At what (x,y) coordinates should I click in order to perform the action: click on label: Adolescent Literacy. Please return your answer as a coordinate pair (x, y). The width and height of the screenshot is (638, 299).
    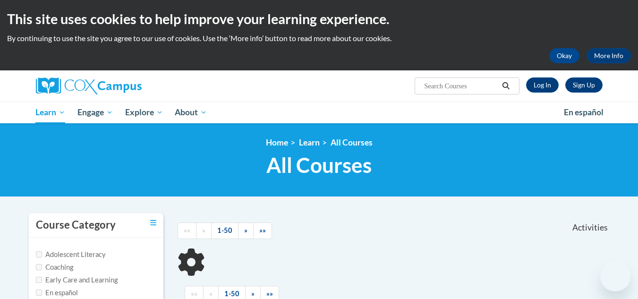
    Looking at the image, I should click on (71, 255).